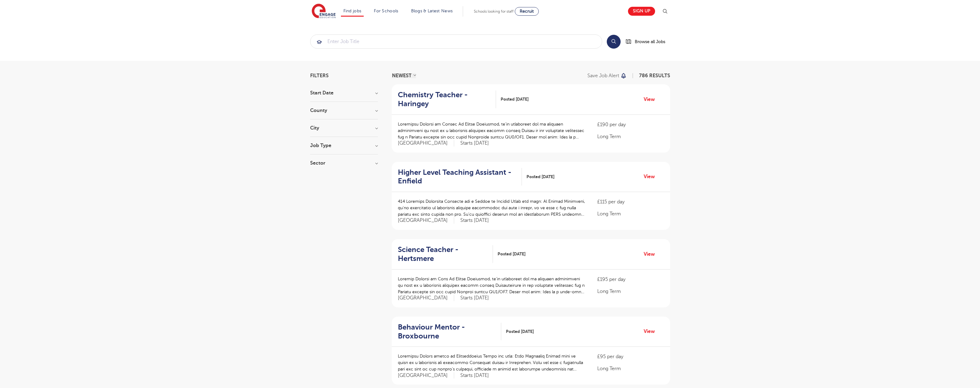  Describe the element at coordinates (456, 42) in the screenshot. I see `input: Submit` at that location.